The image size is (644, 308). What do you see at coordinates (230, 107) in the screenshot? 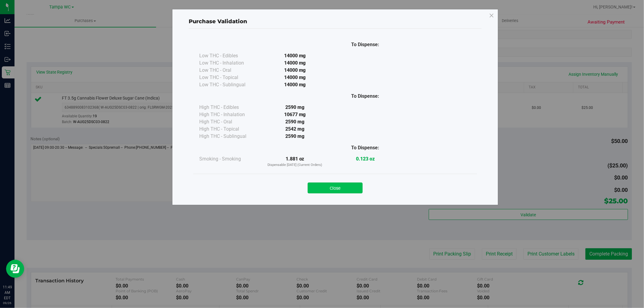
I see `div: High THC - Edibles` at bounding box center [230, 107].